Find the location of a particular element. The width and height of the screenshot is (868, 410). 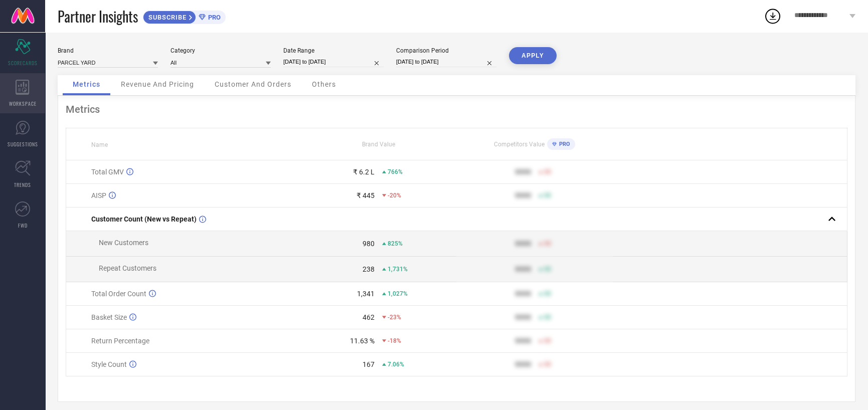

div: Category is located at coordinates (220, 51).